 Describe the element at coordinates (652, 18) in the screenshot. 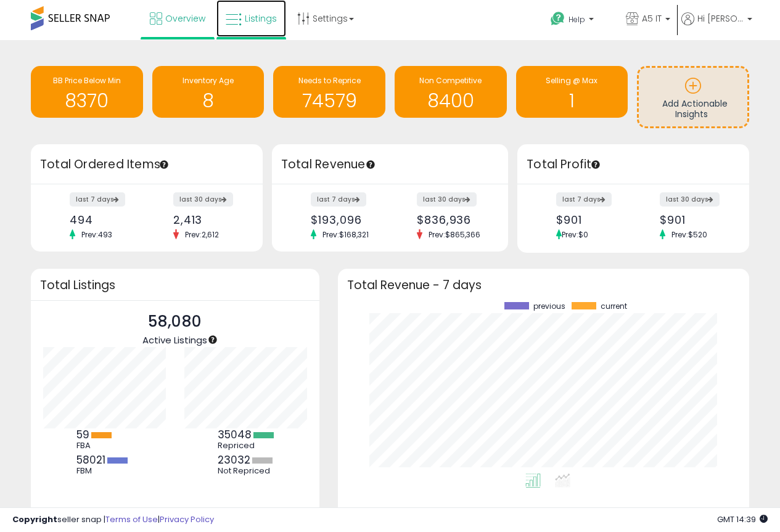

I see `span: A5 IT` at that location.